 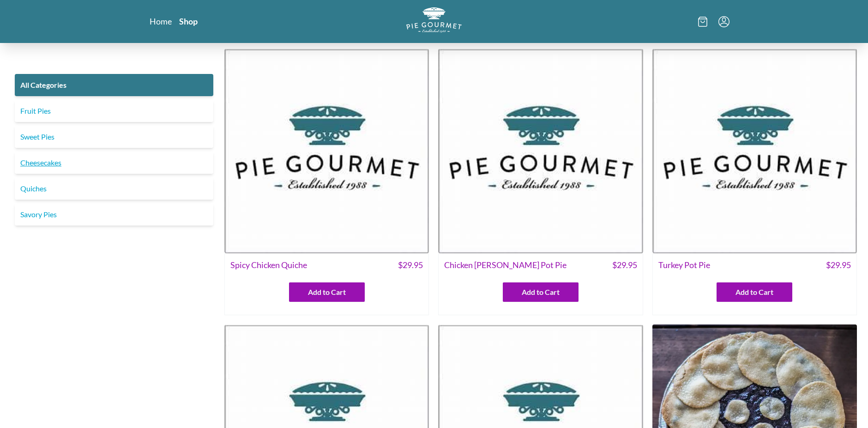 What do you see at coordinates (434, 21) in the screenshot?
I see `a: Logo` at bounding box center [434, 21].